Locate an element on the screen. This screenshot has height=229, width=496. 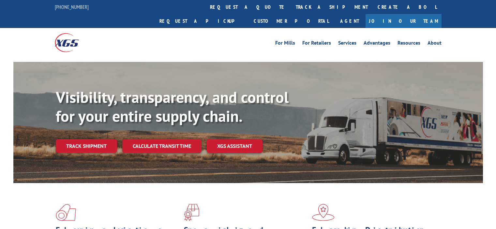
img: xgs-icon-flagship-distribution-model-red is located at coordinates (323, 213).